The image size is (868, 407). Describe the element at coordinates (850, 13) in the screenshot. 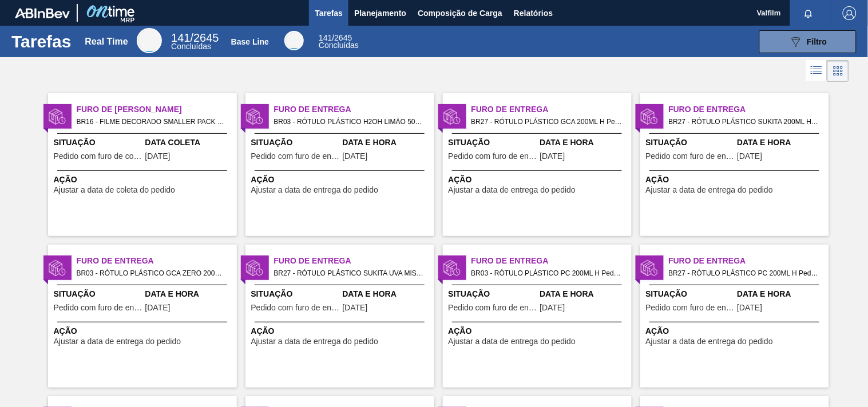

I see `img: Logout` at that location.